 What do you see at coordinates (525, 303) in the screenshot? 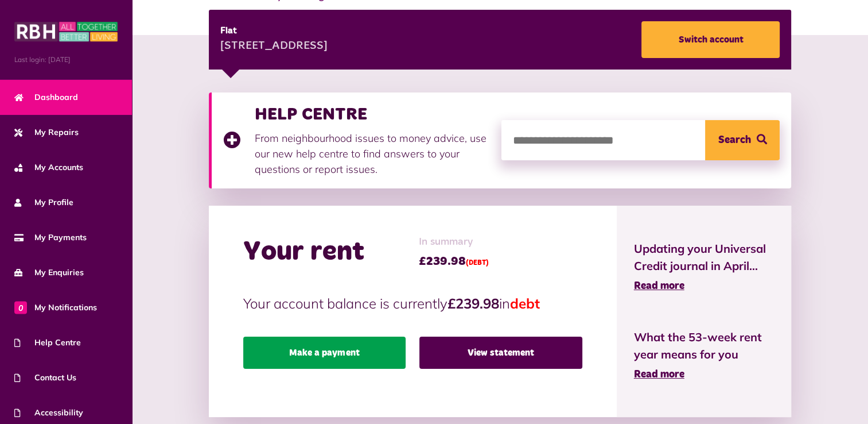
I see `span: debt` at bounding box center [525, 303].